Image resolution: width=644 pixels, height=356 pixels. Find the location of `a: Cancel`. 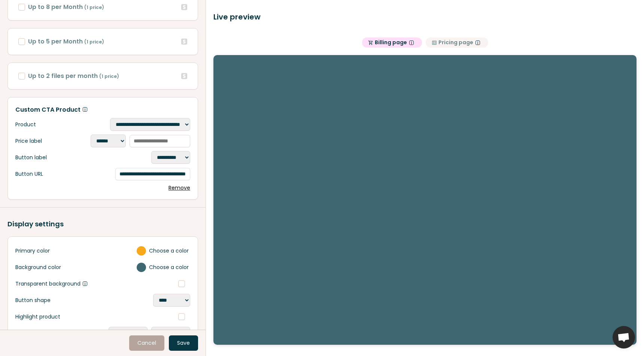

a: Cancel is located at coordinates (147, 343).